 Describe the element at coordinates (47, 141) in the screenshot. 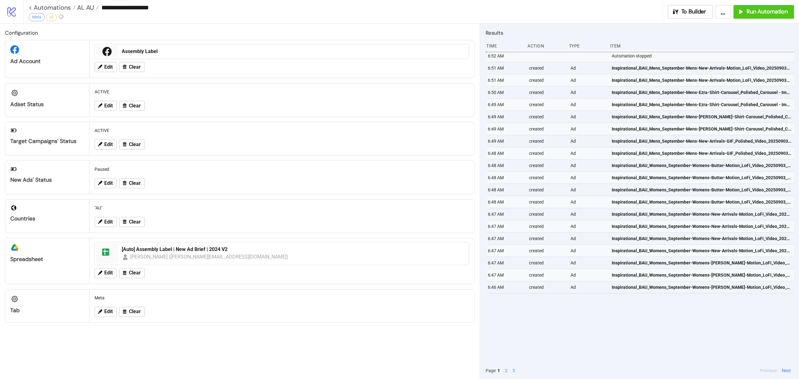

I see `div: Target Campaigns' Status` at that location.